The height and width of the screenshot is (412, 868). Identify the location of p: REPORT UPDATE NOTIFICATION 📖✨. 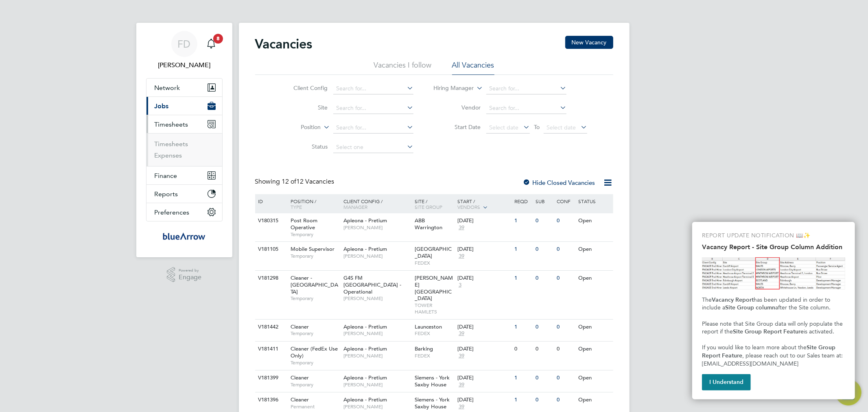
(773, 235).